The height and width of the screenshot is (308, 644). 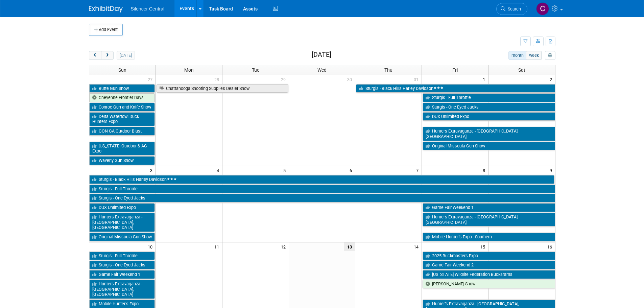 What do you see at coordinates (151, 79) in the screenshot?
I see `span: 27` at bounding box center [151, 79].